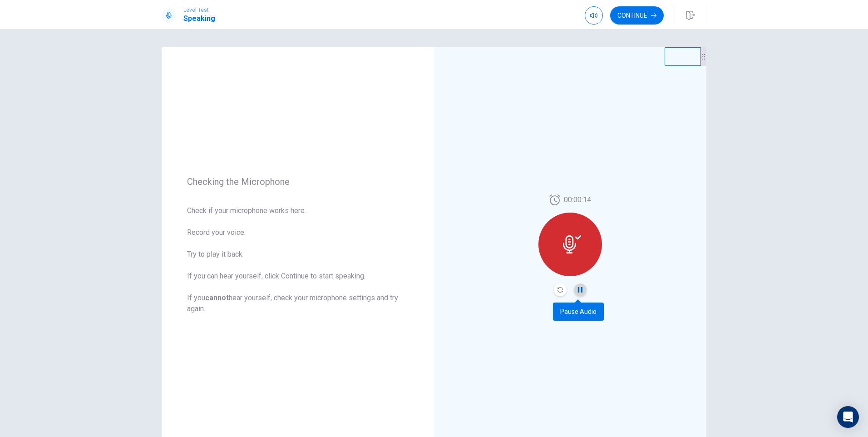  Describe the element at coordinates (580, 289) in the screenshot. I see `button: Pause Audio` at that location.